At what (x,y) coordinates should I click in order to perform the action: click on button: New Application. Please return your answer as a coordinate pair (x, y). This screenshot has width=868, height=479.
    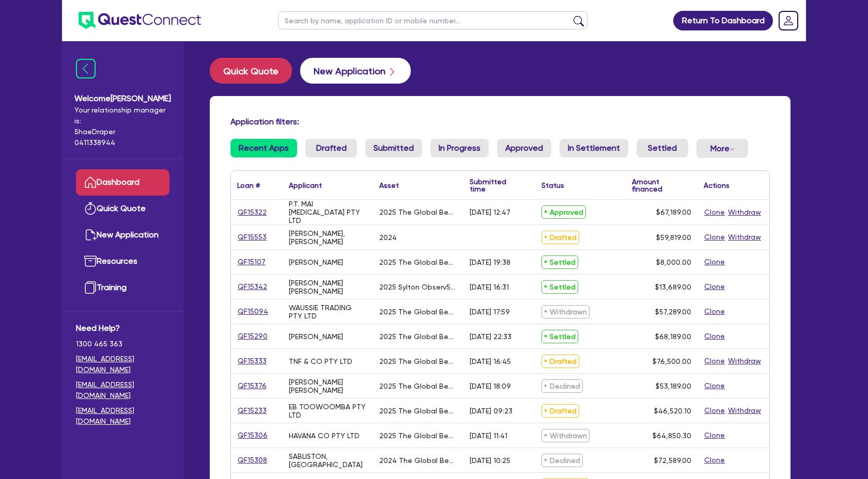
    Looking at the image, I should click on (355, 70).